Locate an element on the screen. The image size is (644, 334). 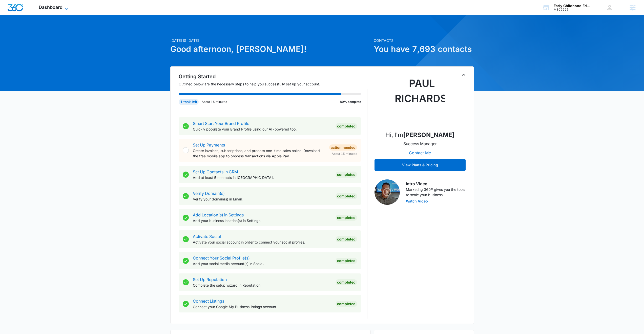
p: Outlined below are the necessary steps to help you successfully set up your account. is located at coordinates (273, 84).